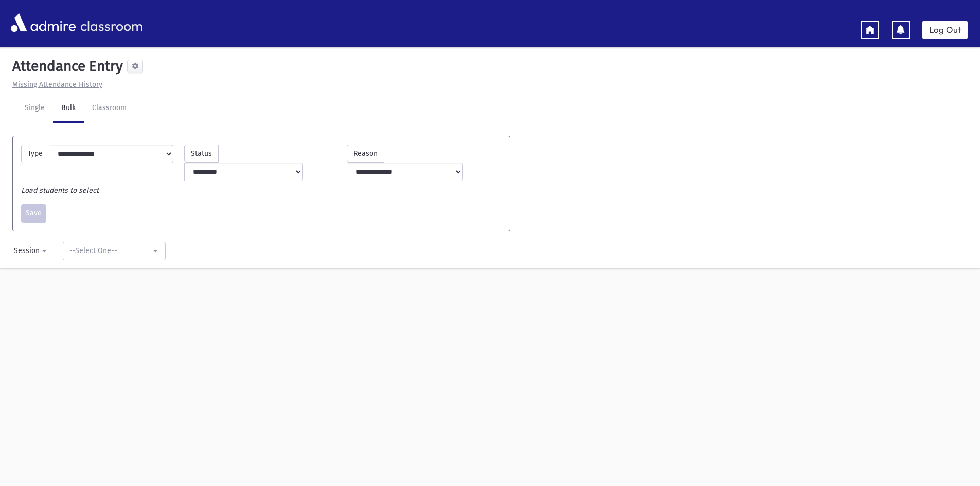 The height and width of the screenshot is (486, 980). What do you see at coordinates (110, 251) in the screenshot?
I see `div: --Select One--` at bounding box center [110, 251].